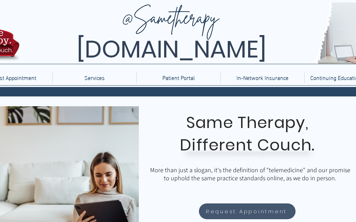 Image resolution: width=356 pixels, height=222 pixels. What do you see at coordinates (262, 78) in the screenshot?
I see `p: In-Network Insurance` at bounding box center [262, 78].